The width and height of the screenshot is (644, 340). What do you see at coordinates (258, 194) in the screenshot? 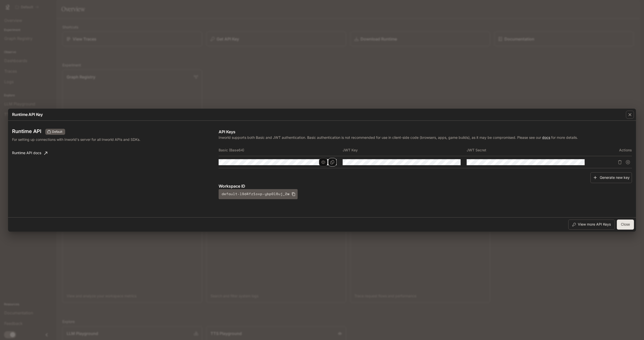
I see `button: default-l9d4fz1oxp-ybp0l8uj_2w` at bounding box center [258, 194].